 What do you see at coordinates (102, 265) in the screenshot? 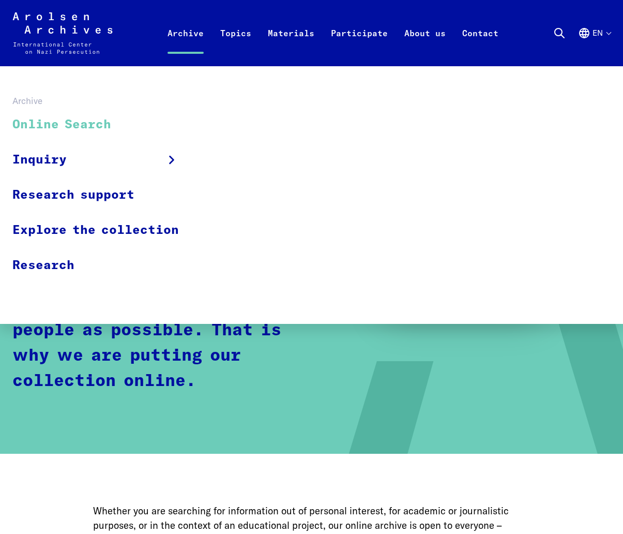
I see `a: Research` at bounding box center [102, 265].